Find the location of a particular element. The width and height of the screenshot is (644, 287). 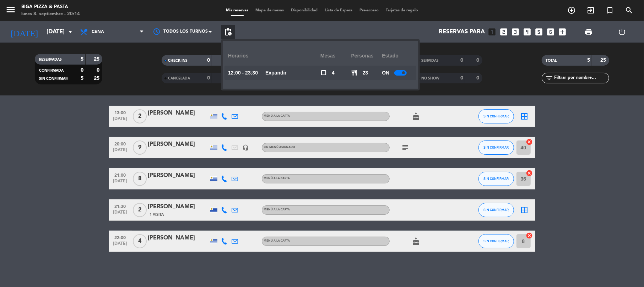

div: Estado is located at coordinates (397, 56).